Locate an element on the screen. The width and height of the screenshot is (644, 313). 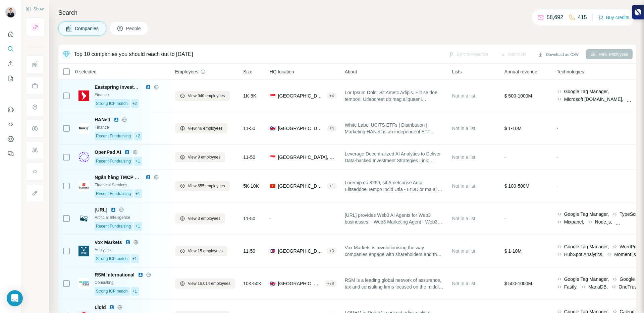
div: Analytics is located at coordinates (131, 250).